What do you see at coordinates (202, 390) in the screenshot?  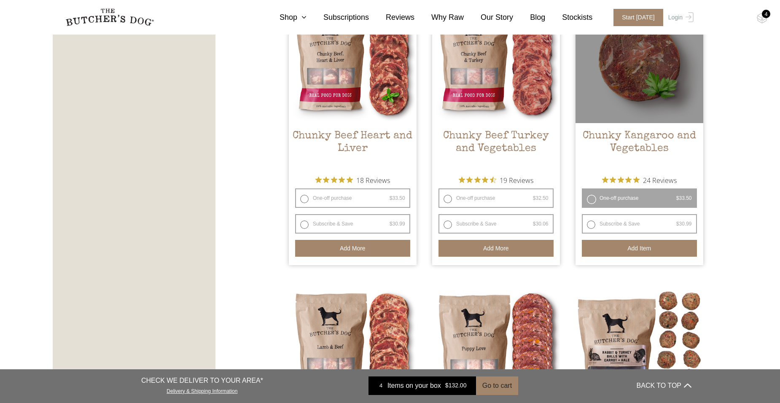 I see `a: Delivery & Shipping Information` at bounding box center [202, 390].